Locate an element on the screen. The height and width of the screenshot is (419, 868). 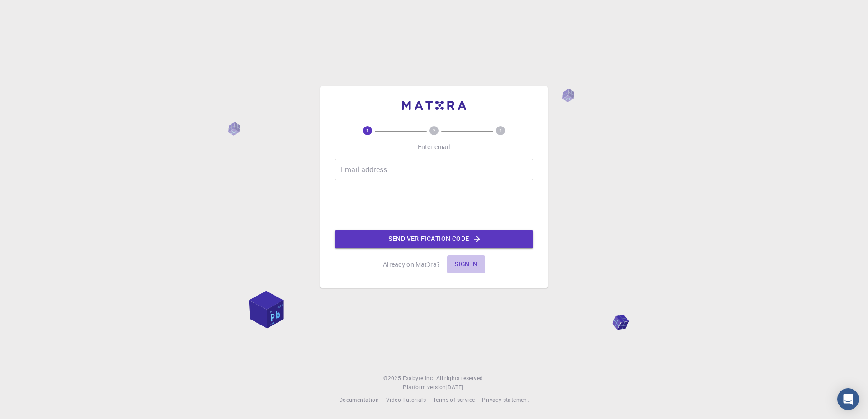
button: Sign in is located at coordinates (467, 264).